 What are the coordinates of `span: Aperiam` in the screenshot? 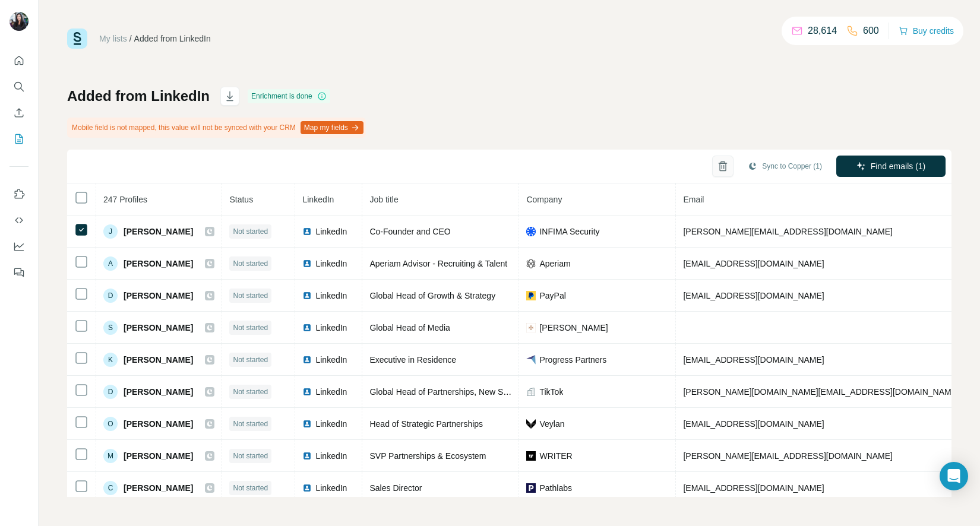 It's located at (555, 264).